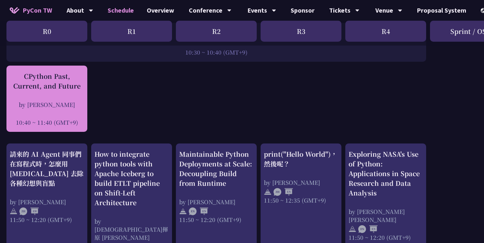 Image resolution: width=484 pixels, height=243 pixels. Describe the element at coordinates (385, 173) in the screenshot. I see `div: Exploring NASA's Use of Python: Applications in Space Research and Data Analysis` at that location.